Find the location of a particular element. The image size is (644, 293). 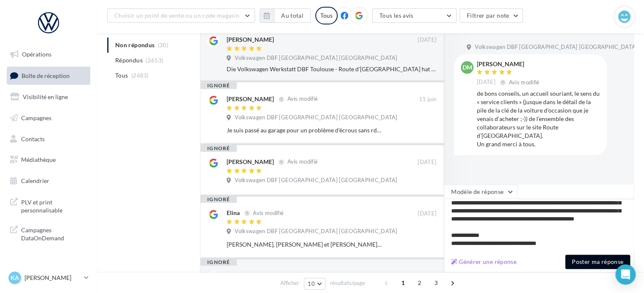

span: 1 is located at coordinates (403, 283).